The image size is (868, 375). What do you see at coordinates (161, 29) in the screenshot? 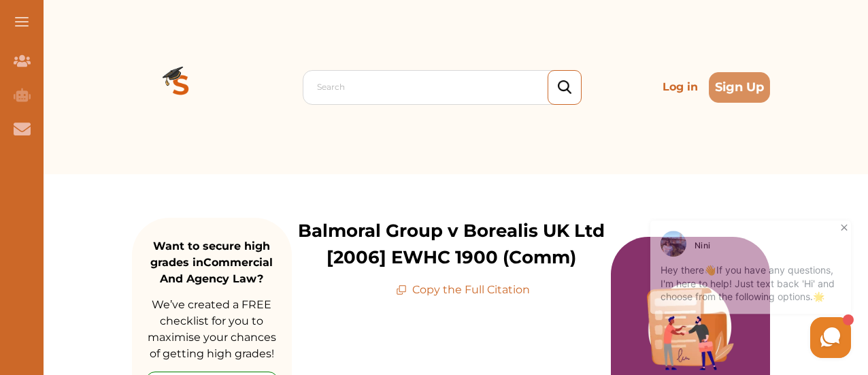
I see `div: Nini` at bounding box center [161, 29].